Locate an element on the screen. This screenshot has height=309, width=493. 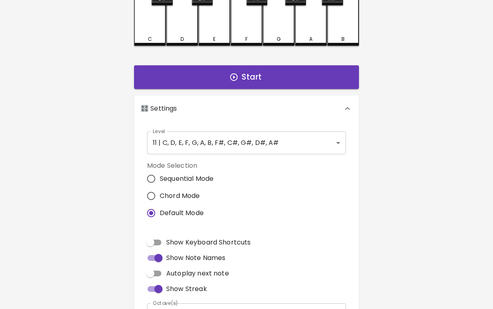
div: B is located at coordinates (343, 39).